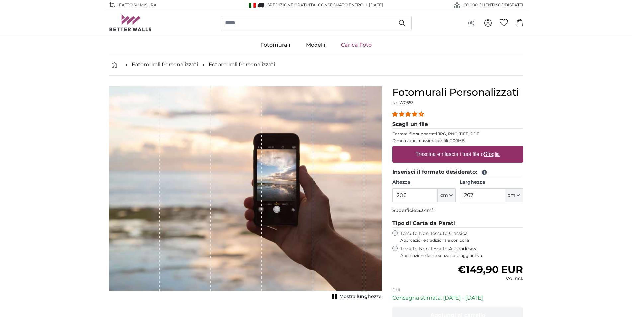  What do you see at coordinates (426, 211) in the screenshot?
I see `span: 5.34m²` at bounding box center [426, 211].